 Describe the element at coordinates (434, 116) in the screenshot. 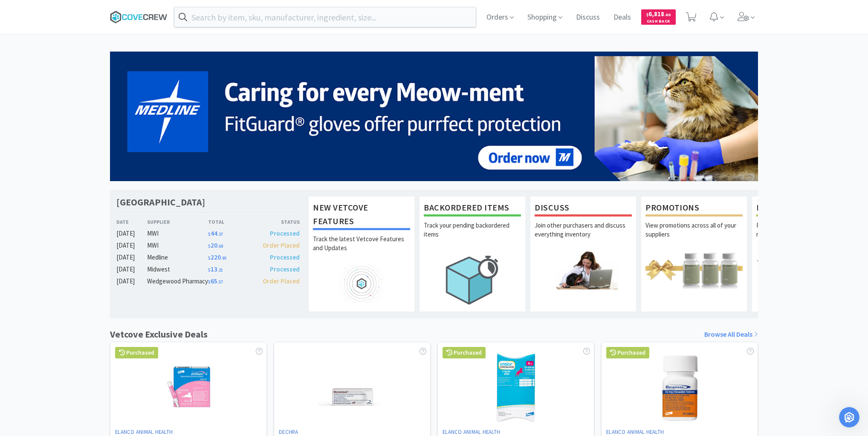

I see `img: 5b85490d2c9a43ef9873369d65f5cc4c_481.png` at that location.